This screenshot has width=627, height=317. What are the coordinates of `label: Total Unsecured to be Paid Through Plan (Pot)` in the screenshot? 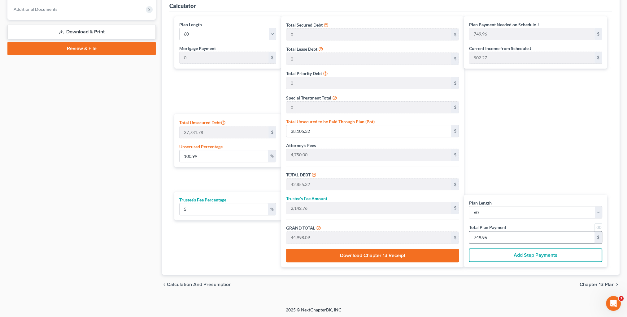 It's located at (330, 122).